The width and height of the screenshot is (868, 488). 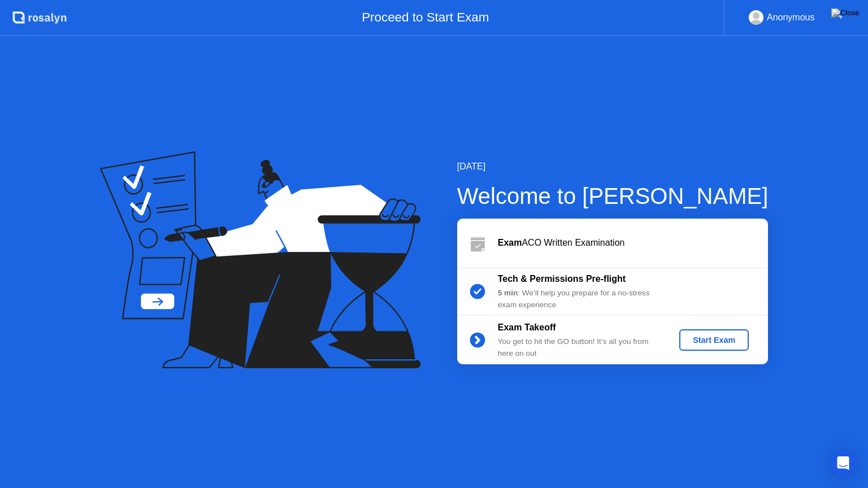 What do you see at coordinates (713, 340) in the screenshot?
I see `button: Start Exam` at bounding box center [713, 340].